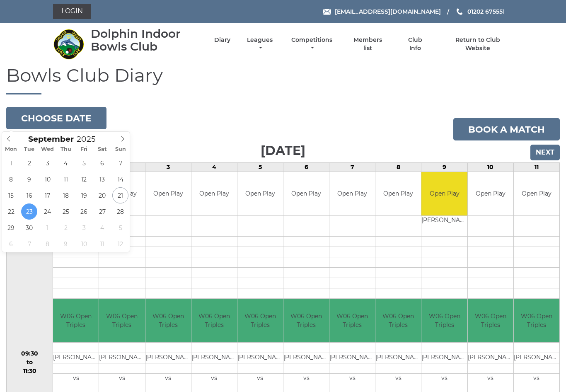  I want to click on a: Leagues, so click(260, 44).